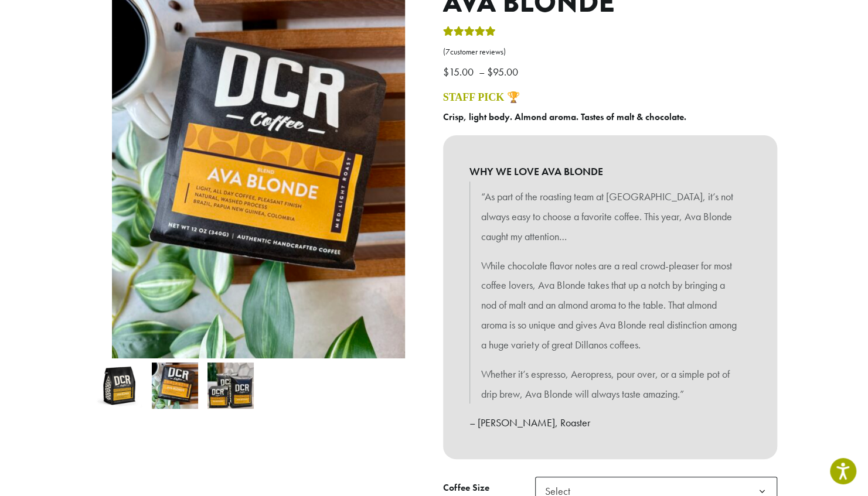  What do you see at coordinates (470, 33) in the screenshot?
I see `div: Rated 5.00 out of 5` at bounding box center [470, 33].